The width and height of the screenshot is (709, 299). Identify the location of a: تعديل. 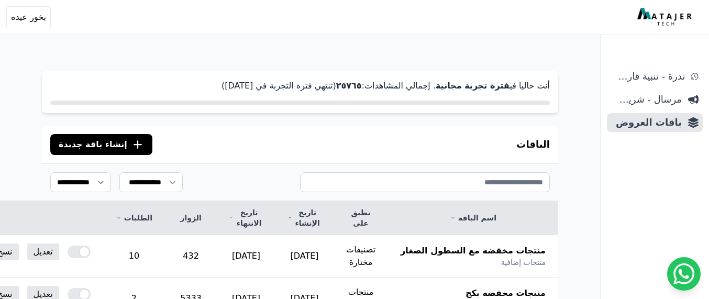
(43, 252).